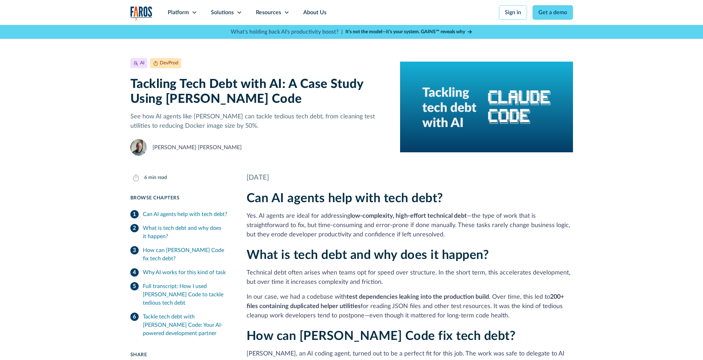 The image size is (703, 360). I want to click on strong: low-complexity, high-effort technical debt, so click(408, 216).